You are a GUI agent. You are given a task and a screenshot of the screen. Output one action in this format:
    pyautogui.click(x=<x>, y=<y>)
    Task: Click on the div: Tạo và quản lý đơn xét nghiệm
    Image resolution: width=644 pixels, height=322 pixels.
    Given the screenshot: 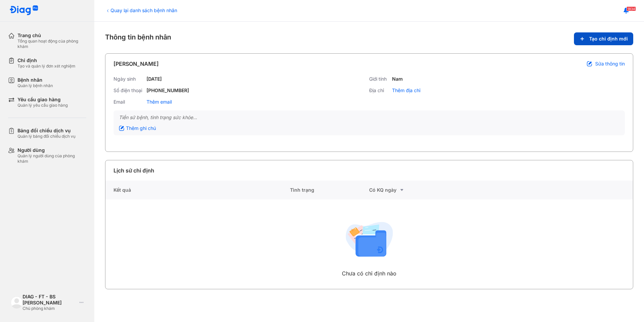 What is the action you would take?
    pyautogui.click(x=47, y=66)
    